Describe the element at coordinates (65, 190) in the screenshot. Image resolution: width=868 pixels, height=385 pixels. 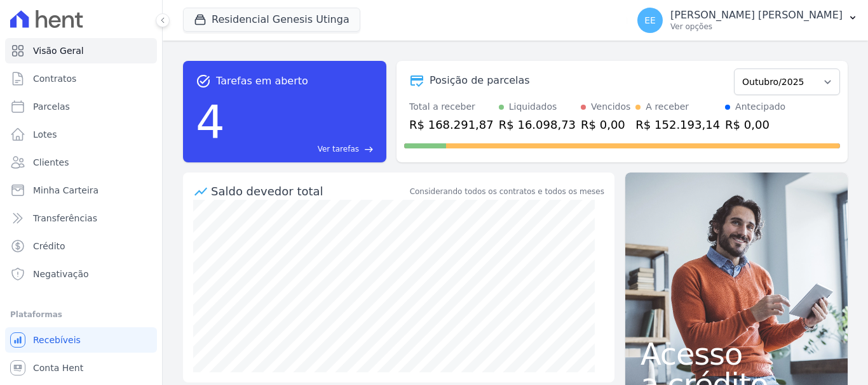
I see `span: Minha Carteira` at that location.